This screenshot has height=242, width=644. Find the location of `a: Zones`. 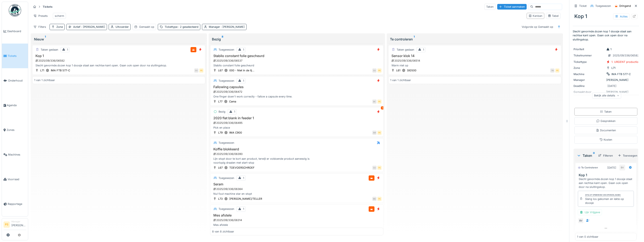

a: Zones is located at coordinates (15, 130).